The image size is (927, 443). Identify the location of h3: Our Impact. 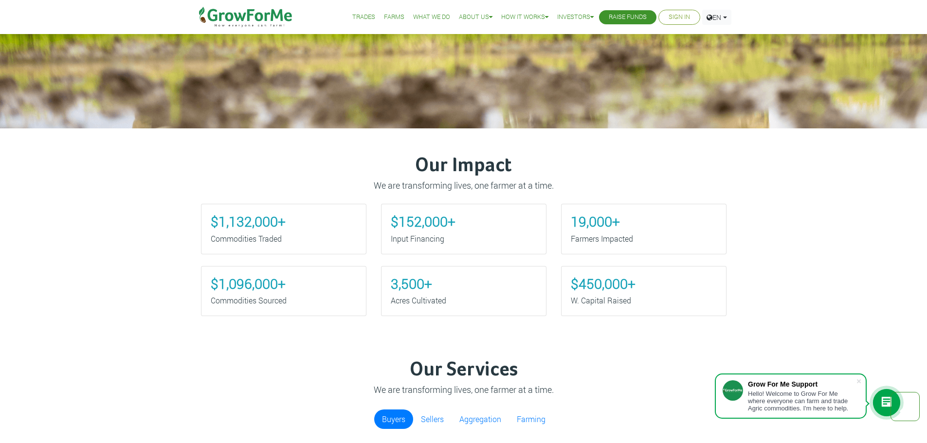
(464, 166).